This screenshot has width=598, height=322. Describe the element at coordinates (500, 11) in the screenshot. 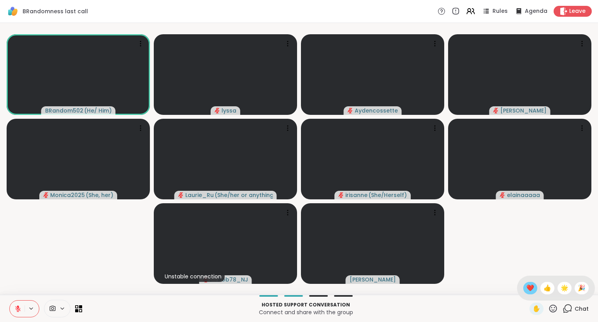

I see `span: Rules` at that location.